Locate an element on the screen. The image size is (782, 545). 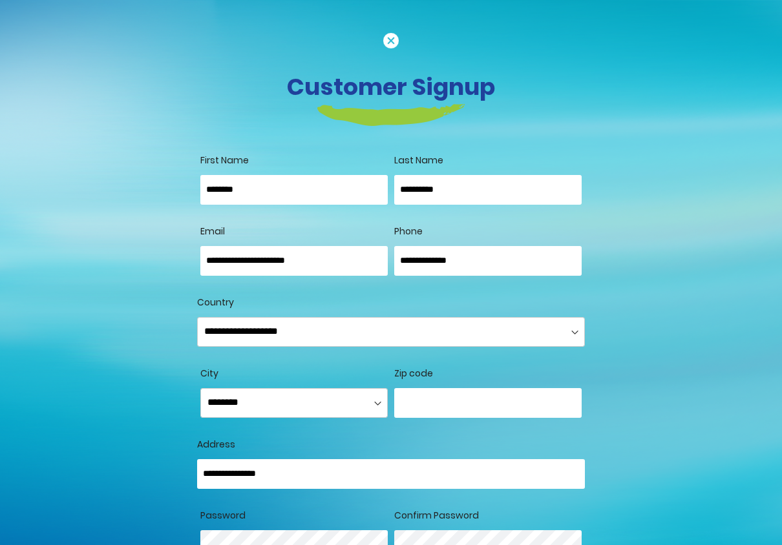
span: Password is located at coordinates (223, 515).